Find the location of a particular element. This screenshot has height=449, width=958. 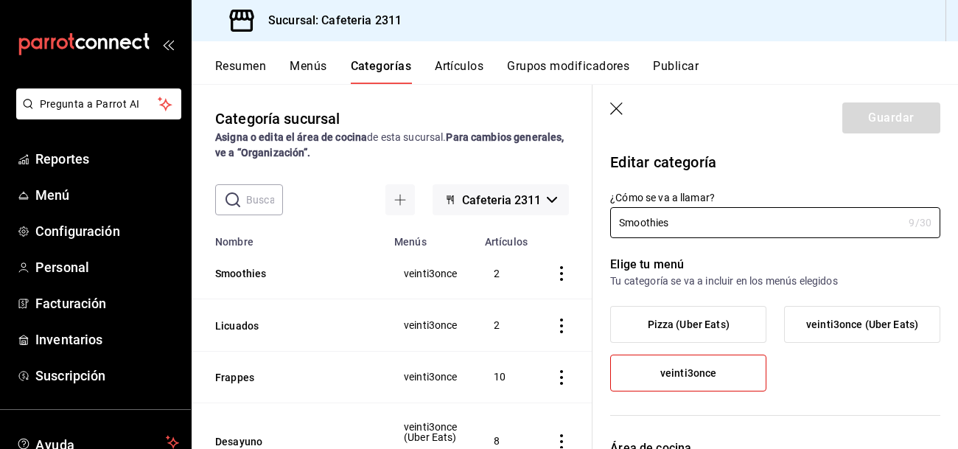

div: Categoría sucursal is located at coordinates (277, 119).